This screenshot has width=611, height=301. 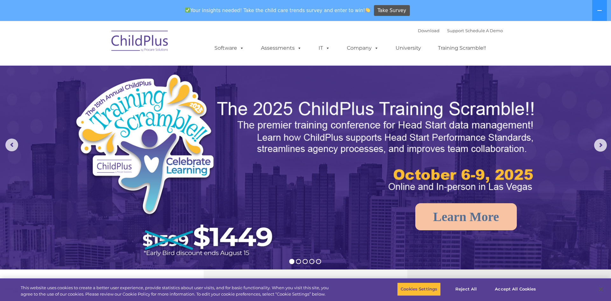 I want to click on a: Assessments, so click(x=281, y=48).